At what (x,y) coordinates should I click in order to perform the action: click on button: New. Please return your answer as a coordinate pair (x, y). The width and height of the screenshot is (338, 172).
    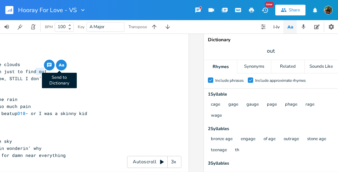
    Looking at the image, I should click on (265, 10).